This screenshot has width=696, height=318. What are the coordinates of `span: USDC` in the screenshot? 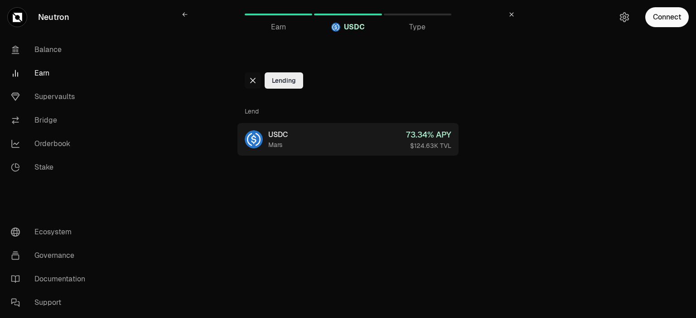 It's located at (354, 27).